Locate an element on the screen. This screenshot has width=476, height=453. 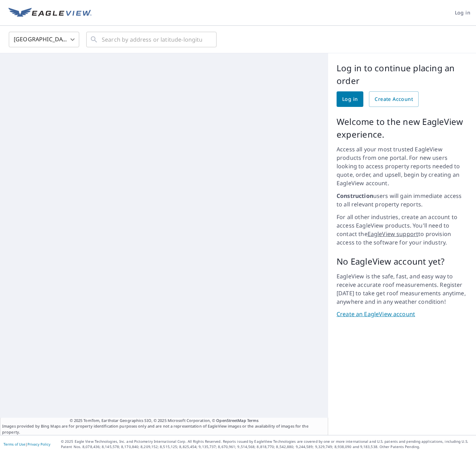
a: OpenStreetMap is located at coordinates (231, 420).